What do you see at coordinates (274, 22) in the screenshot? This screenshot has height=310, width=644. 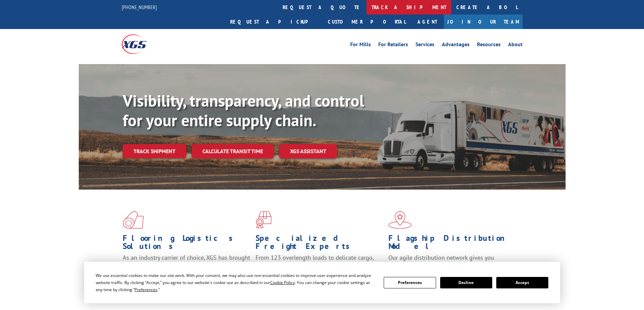 I see `a: Request a pickup` at bounding box center [274, 22].